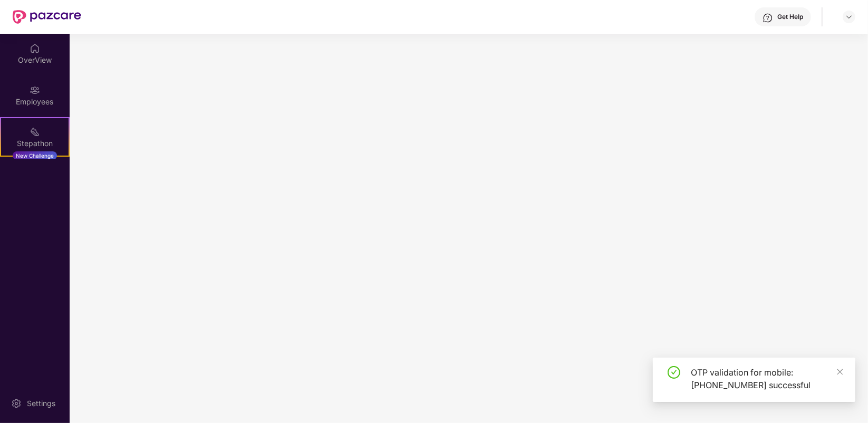 The image size is (868, 423). Describe the element at coordinates (35, 132) in the screenshot. I see `img: svg+xml;base64,PHN2ZyB4bWxucz0iaHR0cDovL3d3dy53My5vcmcvMjAwMC9zdmciIHdpZHRoPSIyMSIgaGVpZ2h0PSIyMC...` at that location.